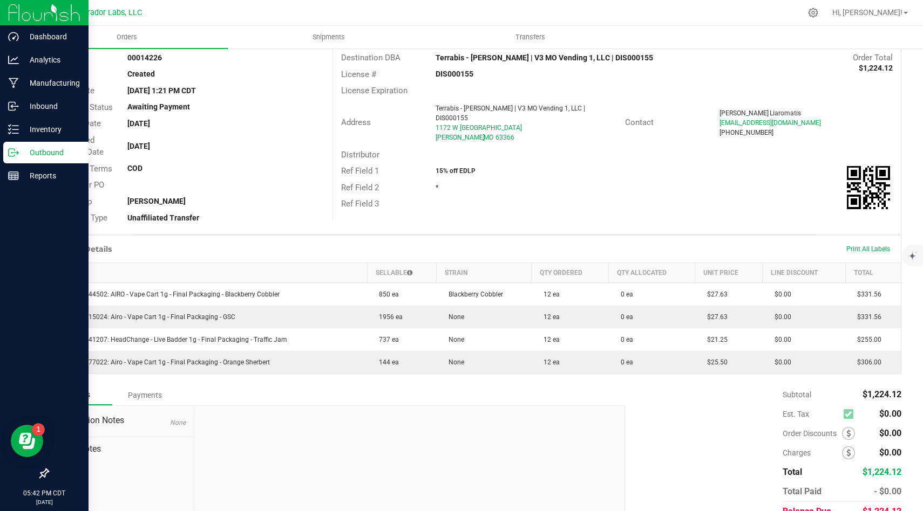 The width and height of the screenshot is (923, 511). What do you see at coordinates (454, 74) in the screenshot?
I see `strong: DIS000155` at bounding box center [454, 74].